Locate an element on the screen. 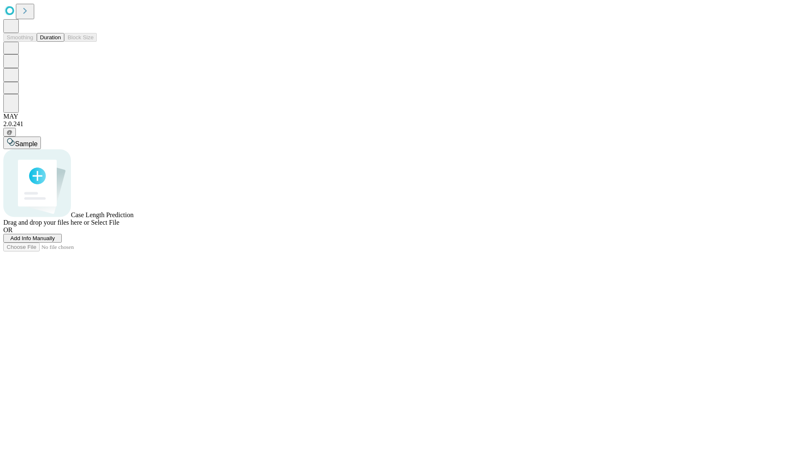 Image resolution: width=801 pixels, height=451 pixels. span: Sample is located at coordinates (26, 143).